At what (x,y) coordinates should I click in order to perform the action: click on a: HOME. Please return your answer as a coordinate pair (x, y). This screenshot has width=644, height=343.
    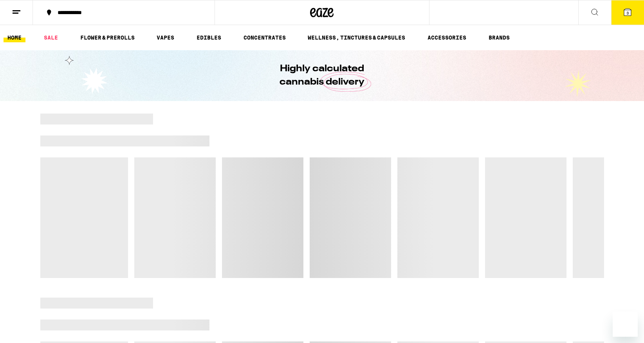
    Looking at the image, I should click on (15, 37).